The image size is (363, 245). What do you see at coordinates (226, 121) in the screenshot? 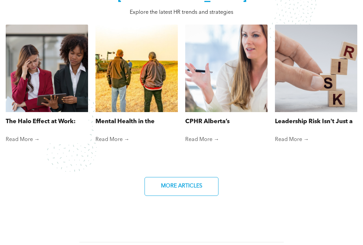
I see `a: CPHR Alberta’s Commitment to Supporting Reservists` at bounding box center [226, 121].